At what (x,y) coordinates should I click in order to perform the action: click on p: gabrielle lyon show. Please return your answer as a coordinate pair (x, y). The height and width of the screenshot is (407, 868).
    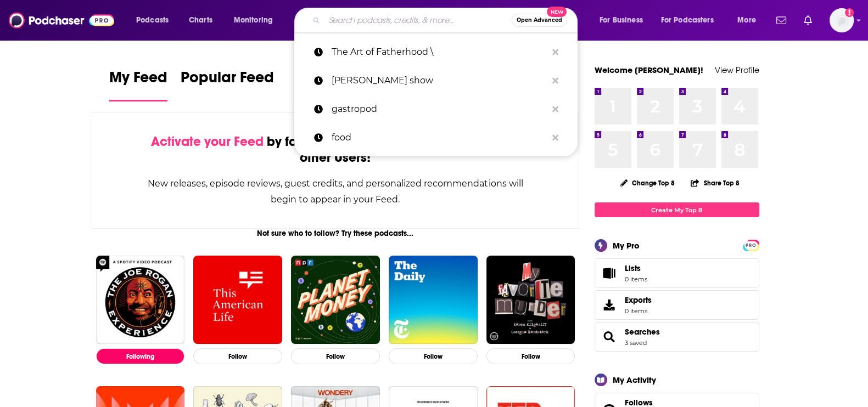
    Looking at the image, I should click on (439, 81).